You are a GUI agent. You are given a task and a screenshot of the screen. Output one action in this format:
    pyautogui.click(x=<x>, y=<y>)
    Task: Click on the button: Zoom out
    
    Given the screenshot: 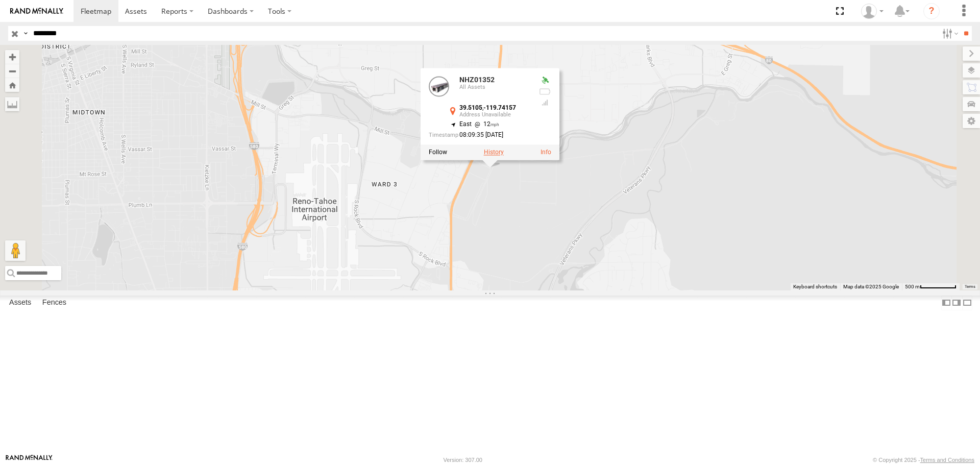 What is the action you would take?
    pyautogui.click(x=12, y=71)
    